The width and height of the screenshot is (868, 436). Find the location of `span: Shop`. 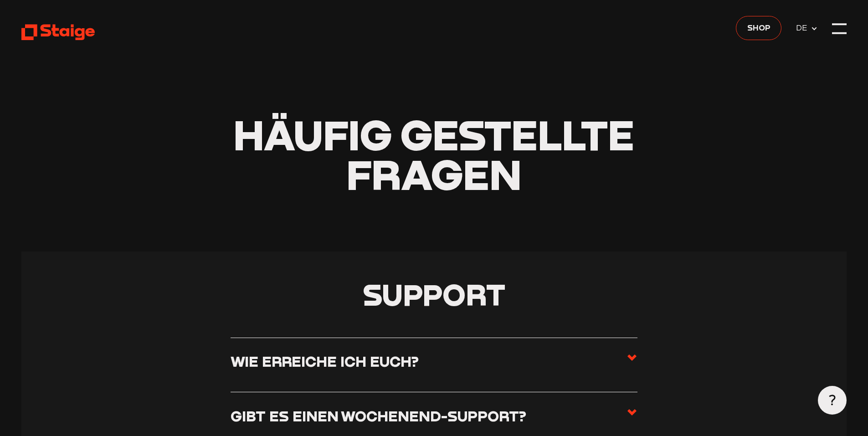

span: Shop is located at coordinates (759, 27).